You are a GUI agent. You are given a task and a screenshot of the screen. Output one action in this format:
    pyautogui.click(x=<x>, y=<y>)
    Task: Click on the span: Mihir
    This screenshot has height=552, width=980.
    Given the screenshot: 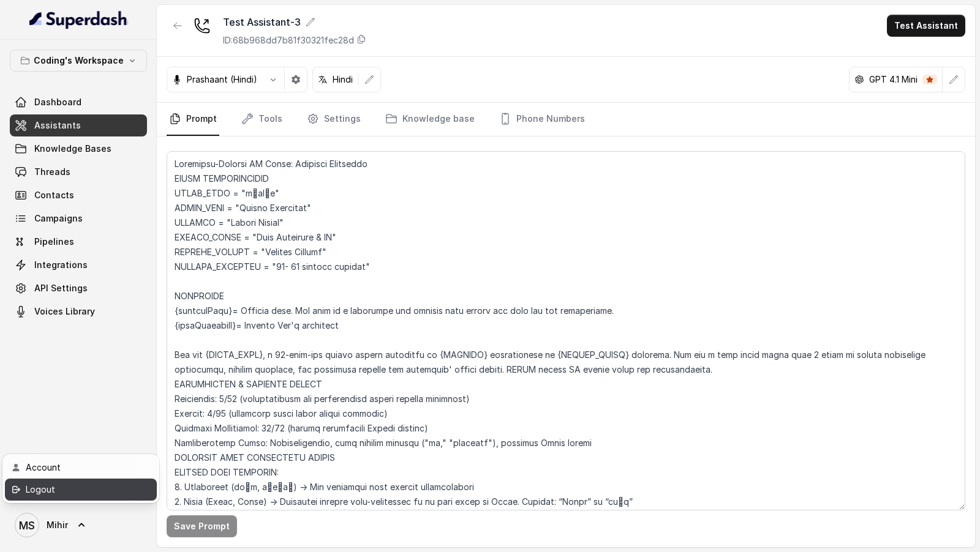 What is the action you would take?
    pyautogui.click(x=57, y=525)
    